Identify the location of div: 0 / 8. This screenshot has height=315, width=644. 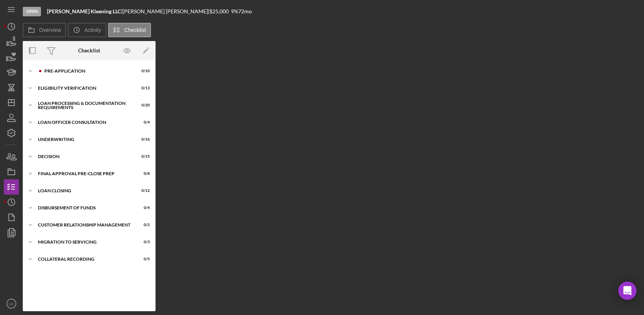
(143, 174).